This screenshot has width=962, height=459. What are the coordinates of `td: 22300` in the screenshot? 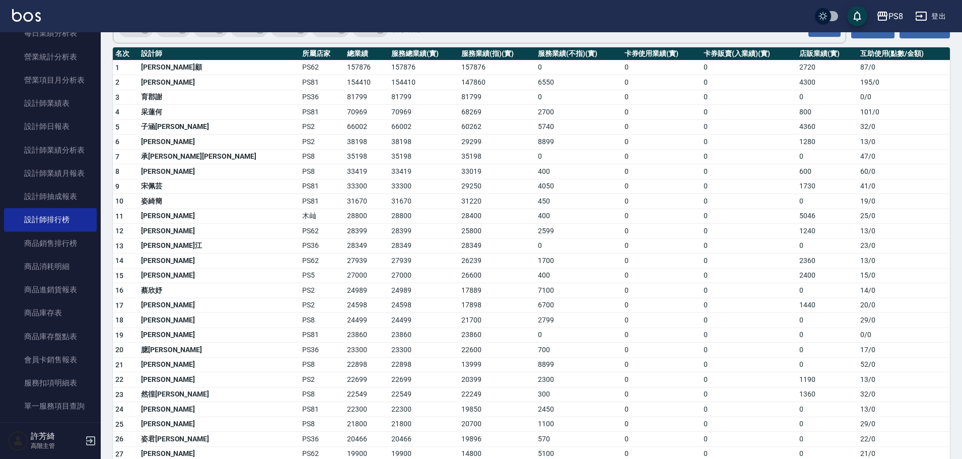 It's located at (367, 409).